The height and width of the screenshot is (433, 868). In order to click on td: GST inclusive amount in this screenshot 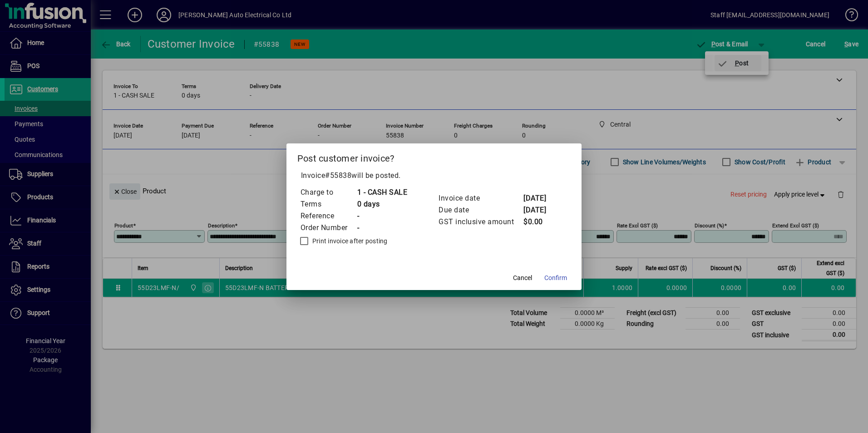, I will do `click(480, 222)`.